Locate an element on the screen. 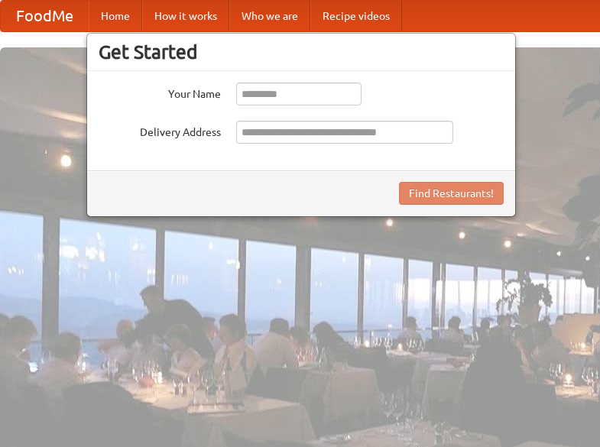 This screenshot has width=600, height=447. a: How it works is located at coordinates (186, 16).